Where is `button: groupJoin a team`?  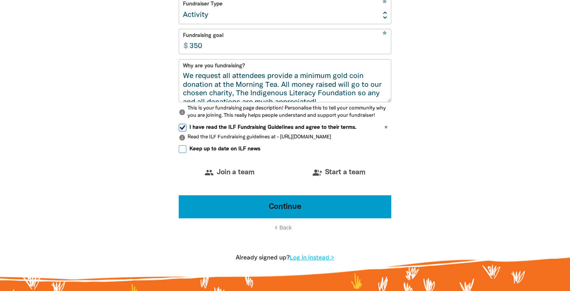 button: groupJoin a team is located at coordinates (229, 173).